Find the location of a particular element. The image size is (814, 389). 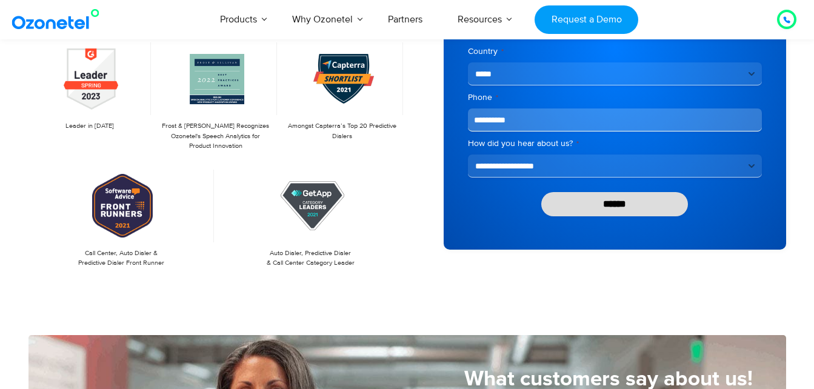

a: Request a Demo is located at coordinates (586, 19).